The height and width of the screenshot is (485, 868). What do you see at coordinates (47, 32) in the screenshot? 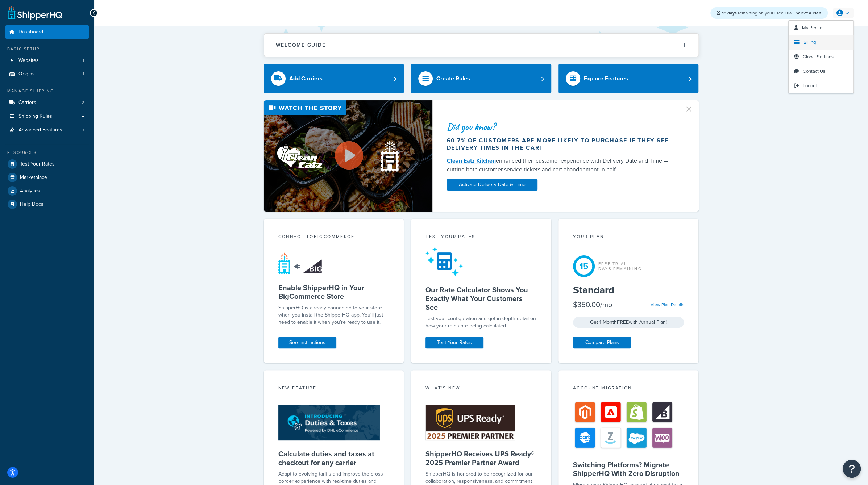
I see `a: Dashboard` at bounding box center [47, 32].